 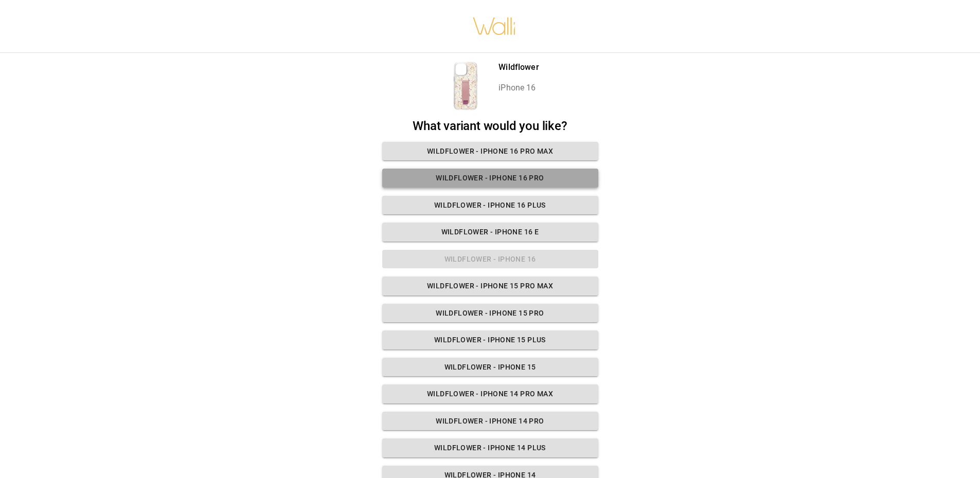 What do you see at coordinates (490, 286) in the screenshot?
I see `button: Wildflower - iPhone 15 Pro Max` at bounding box center [490, 286].